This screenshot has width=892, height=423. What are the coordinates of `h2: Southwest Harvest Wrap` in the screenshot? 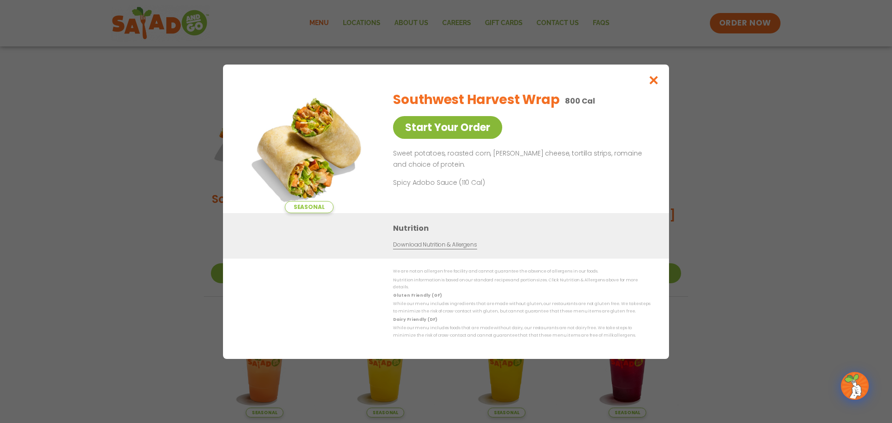 It's located at (476, 100).